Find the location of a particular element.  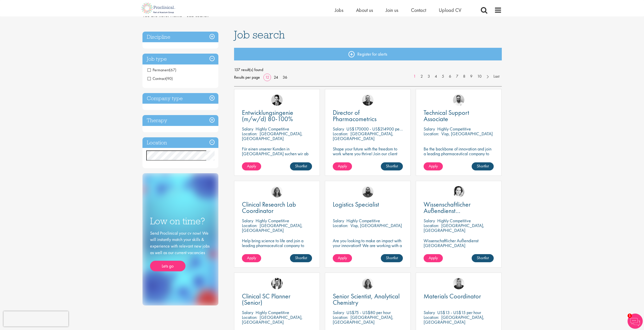

a: 7 is located at coordinates (457, 76).